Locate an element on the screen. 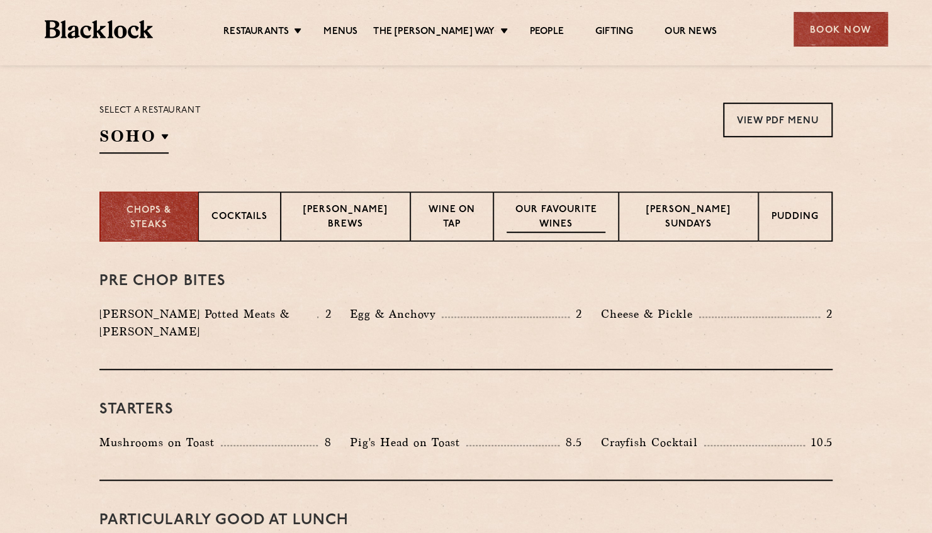 Image resolution: width=932 pixels, height=533 pixels. h3: Starters is located at coordinates (466, 410).